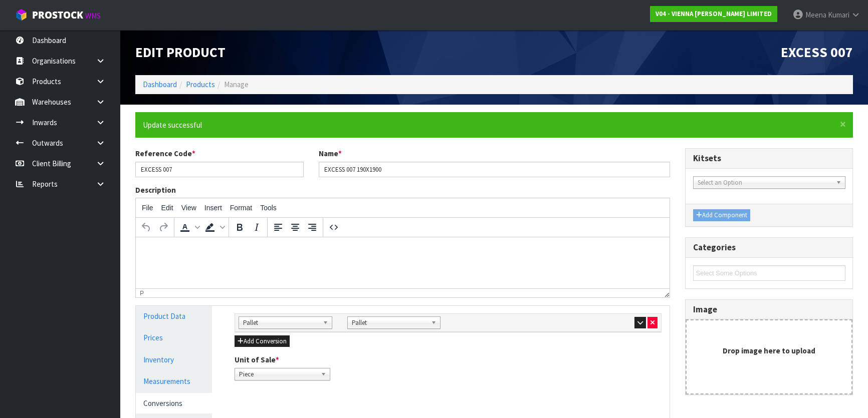 The width and height of the screenshot is (868, 418). I want to click on span: Insert, so click(213, 208).